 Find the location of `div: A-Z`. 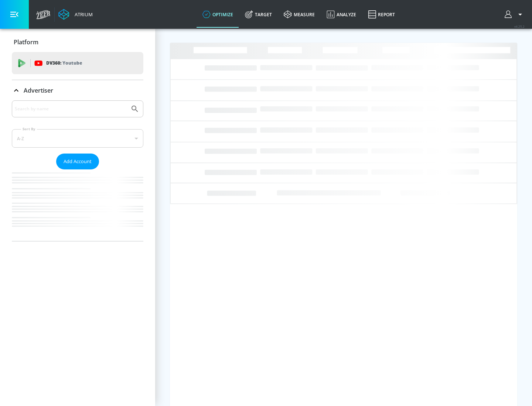

div: A-Z is located at coordinates (77, 139).